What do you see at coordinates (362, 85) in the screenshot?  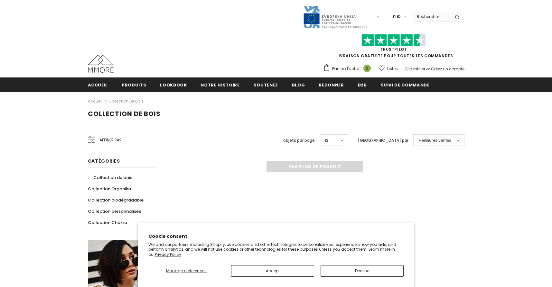 I see `a: B2B` at bounding box center [362, 85].